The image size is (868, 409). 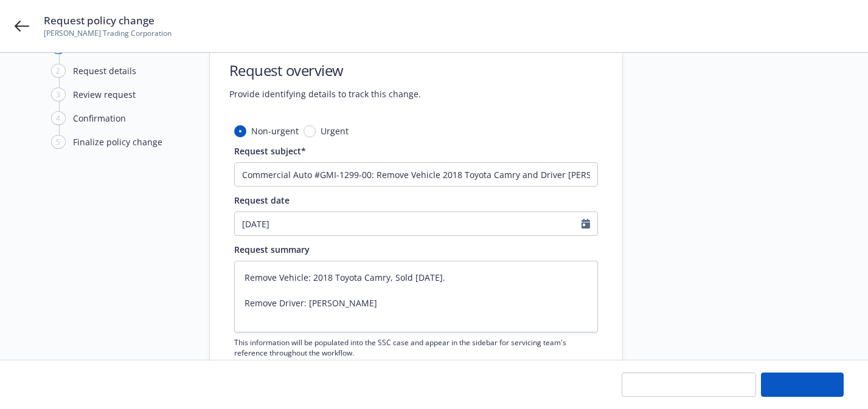 What do you see at coordinates (59, 142) in the screenshot?
I see `div: 5` at bounding box center [59, 142].